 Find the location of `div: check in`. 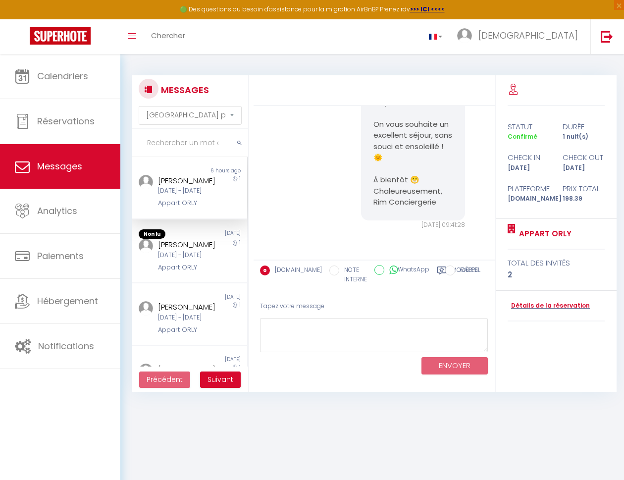

div: check in is located at coordinates (529, 158).